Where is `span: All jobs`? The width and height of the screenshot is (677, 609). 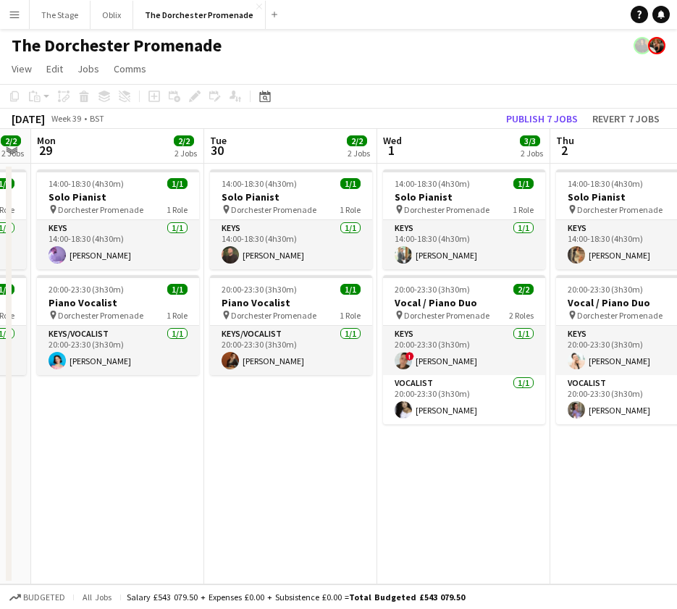
span: All jobs is located at coordinates (97, 597).